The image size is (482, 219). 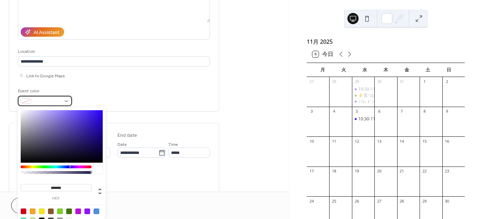 I want to click on div: 土, so click(x=428, y=70).